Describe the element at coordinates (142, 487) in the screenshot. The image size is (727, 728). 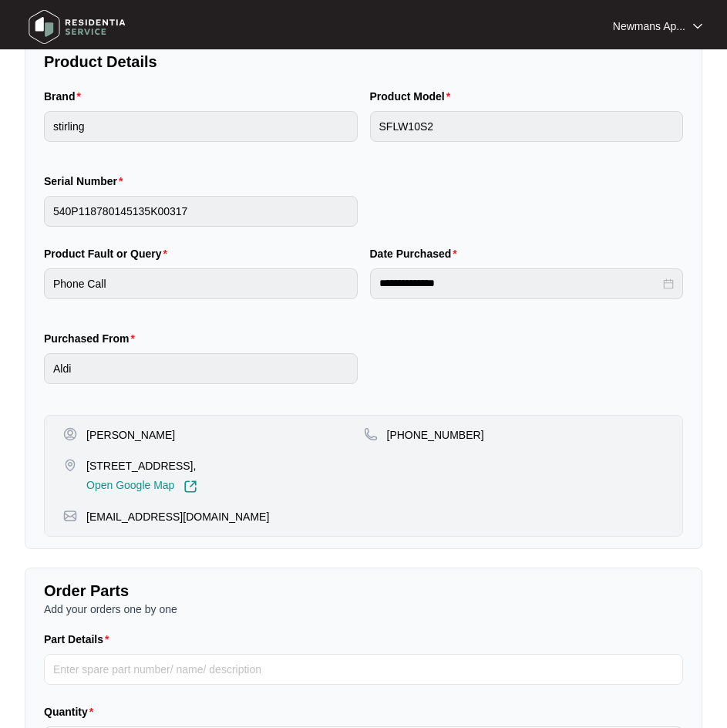
I see `a: Open Google Map` at that location.